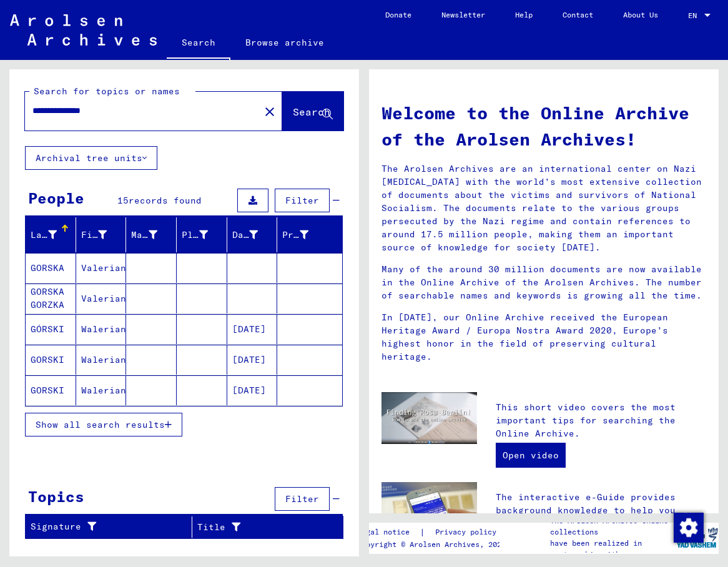 Image resolution: width=728 pixels, height=567 pixels. What do you see at coordinates (468, 532) in the screenshot?
I see `a: Privacy policy` at bounding box center [468, 532].